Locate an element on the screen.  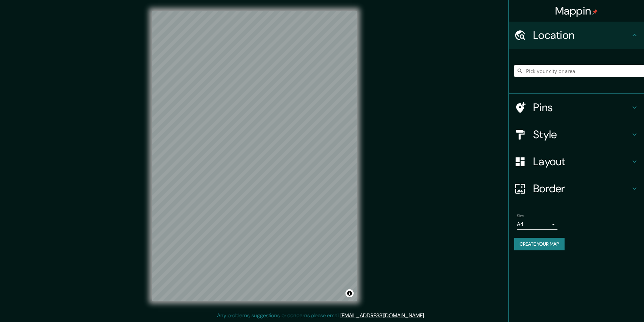
button: Create your map is located at coordinates (539, 244).